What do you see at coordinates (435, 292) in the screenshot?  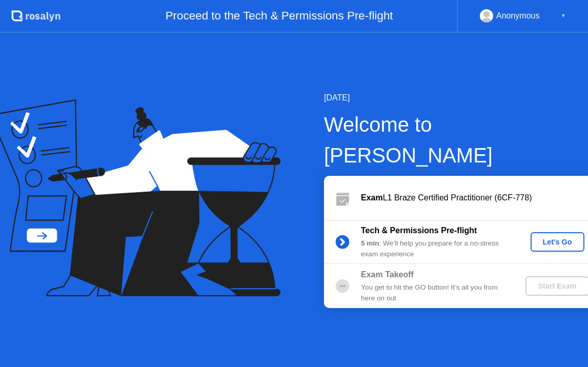 I see `div: You get to hit the GO button! It’s all you from here on out` at bounding box center [435, 292].